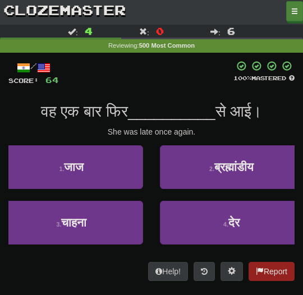 Image resolution: width=303 pixels, height=295 pixels. What do you see at coordinates (242, 78) in the screenshot?
I see `span: 100 %` at bounding box center [242, 78].